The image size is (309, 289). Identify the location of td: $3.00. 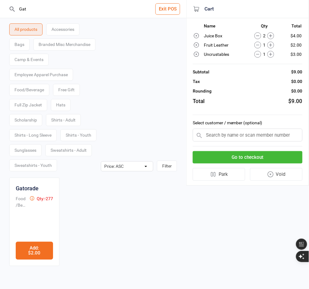
(293, 54).